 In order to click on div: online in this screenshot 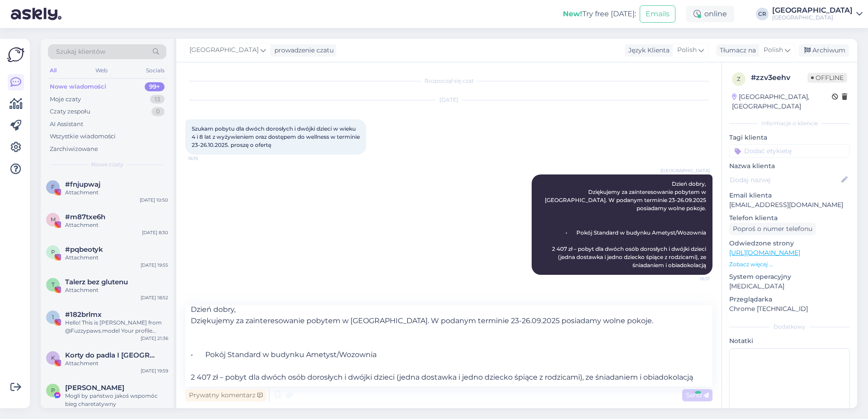, I will do `click(710, 14)`.